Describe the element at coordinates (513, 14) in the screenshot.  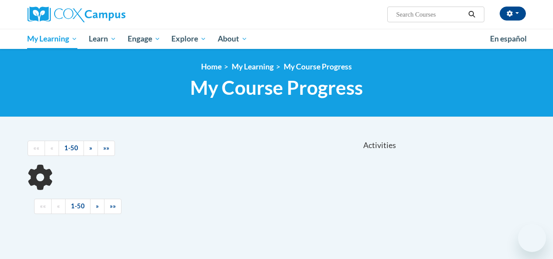
I see `button: Account Settings` at that location.